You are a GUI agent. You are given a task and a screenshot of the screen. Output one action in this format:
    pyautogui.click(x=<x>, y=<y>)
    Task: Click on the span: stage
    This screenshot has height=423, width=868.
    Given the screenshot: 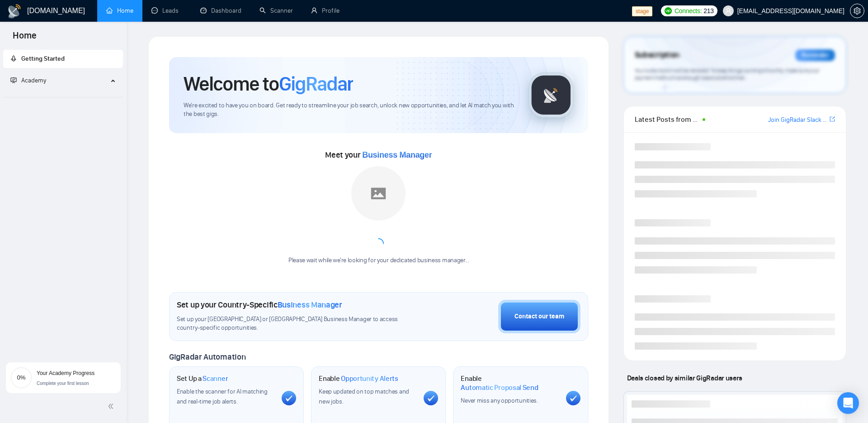 What is the action you would take?
    pyautogui.click(x=642, y=11)
    